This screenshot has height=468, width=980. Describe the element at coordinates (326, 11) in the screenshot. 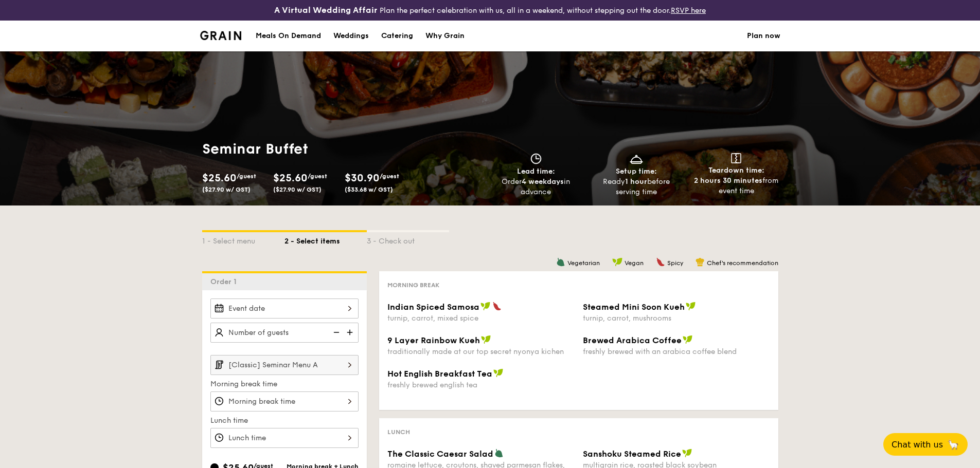

I see `h4: A Virtual Wedding Affair` at that location.